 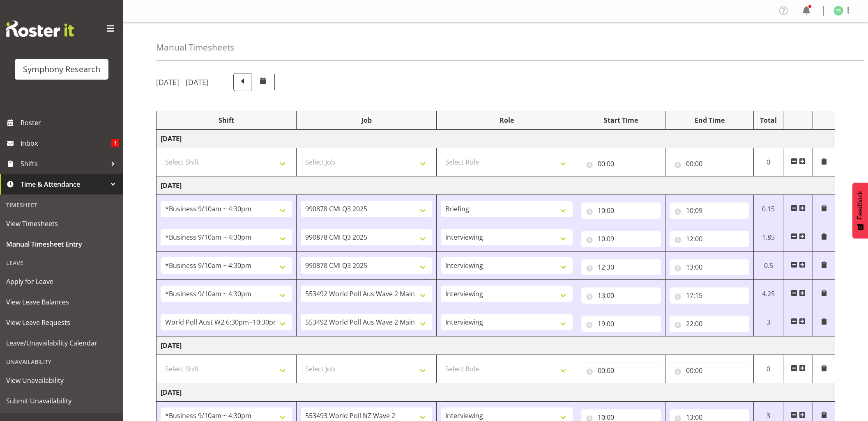 What do you see at coordinates (860, 205) in the screenshot?
I see `span: Feedback` at bounding box center [860, 205].